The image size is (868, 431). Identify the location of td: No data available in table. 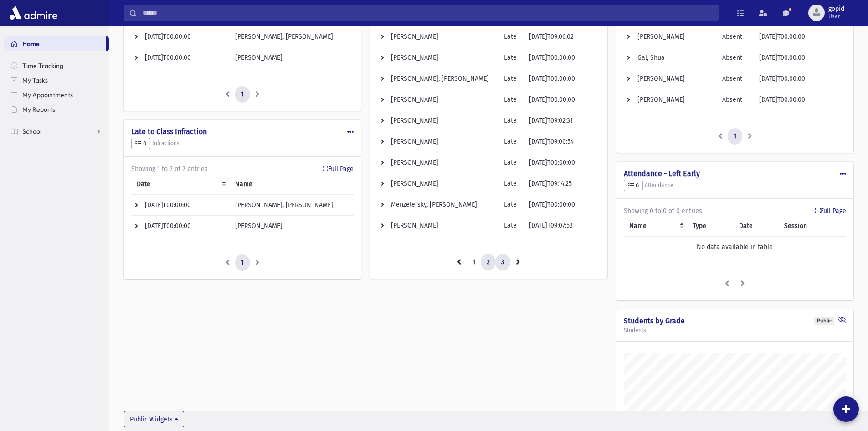
(735, 247).